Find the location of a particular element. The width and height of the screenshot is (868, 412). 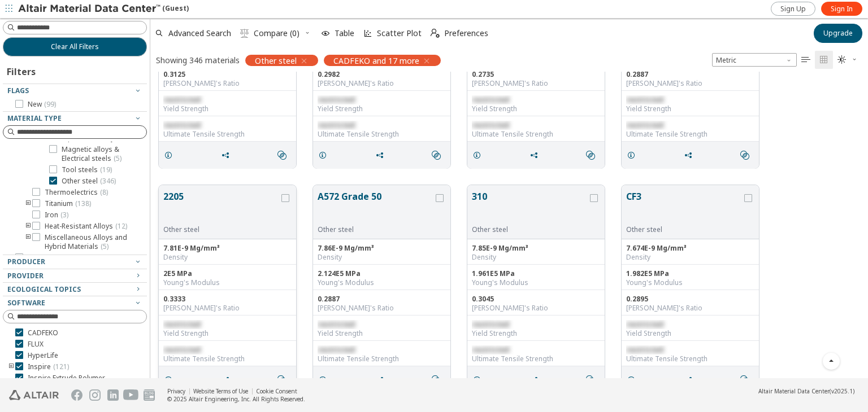

div: 7.86E-9 Mg/mm³ is located at coordinates (381, 249).